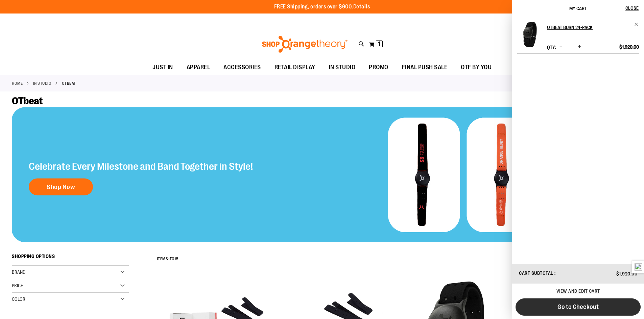  What do you see at coordinates (578, 291) in the screenshot?
I see `span: View and edit cart` at bounding box center [578, 291].